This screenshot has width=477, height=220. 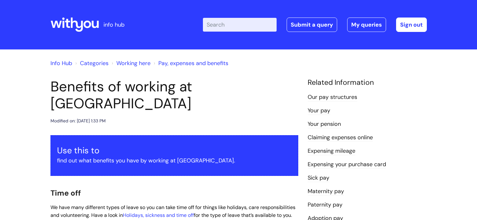 I want to click on a: Claiming expenses online, so click(x=340, y=138).